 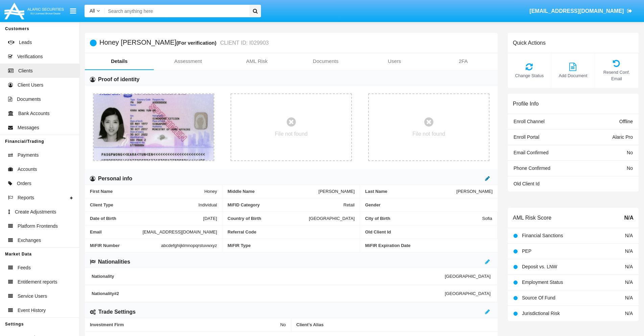 What do you see at coordinates (208, 204) in the screenshot?
I see `span: Individual` at bounding box center [208, 204].